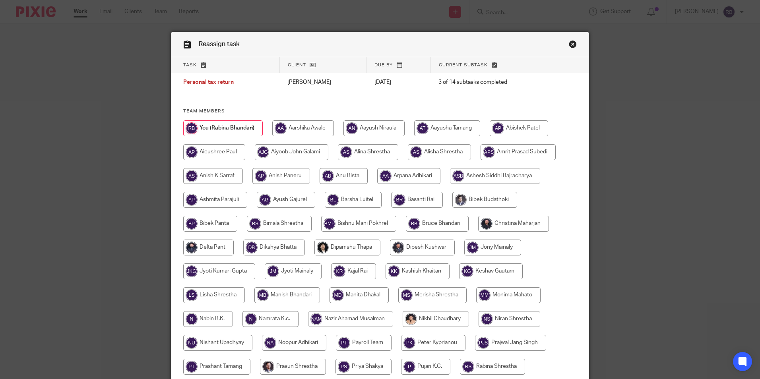 The image size is (760, 379). I want to click on span: Task, so click(190, 65).